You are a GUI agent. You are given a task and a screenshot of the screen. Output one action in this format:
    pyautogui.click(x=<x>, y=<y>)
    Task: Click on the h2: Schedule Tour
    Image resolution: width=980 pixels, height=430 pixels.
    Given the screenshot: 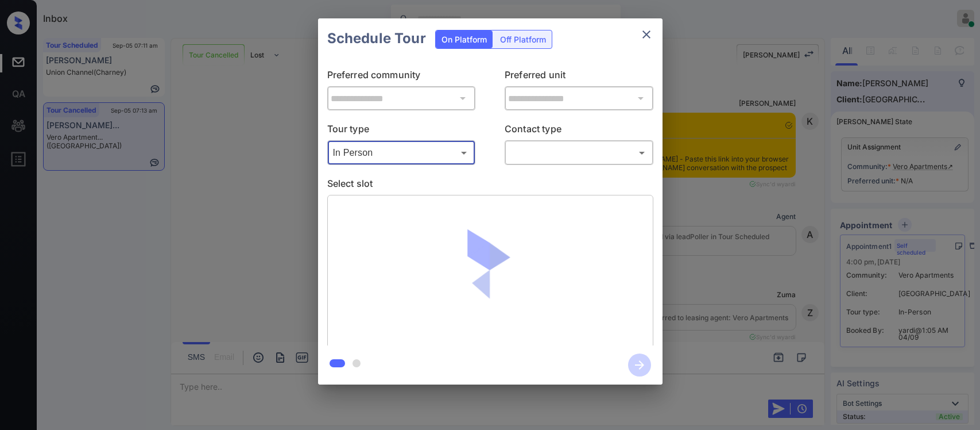 What is the action you would take?
    pyautogui.click(x=376, y=38)
    